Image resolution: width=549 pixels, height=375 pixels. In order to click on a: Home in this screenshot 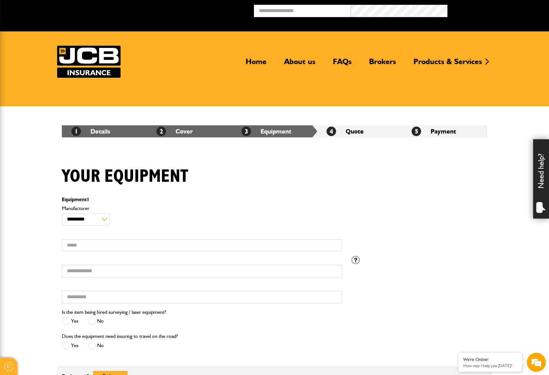, I will do `click(256, 64)`.